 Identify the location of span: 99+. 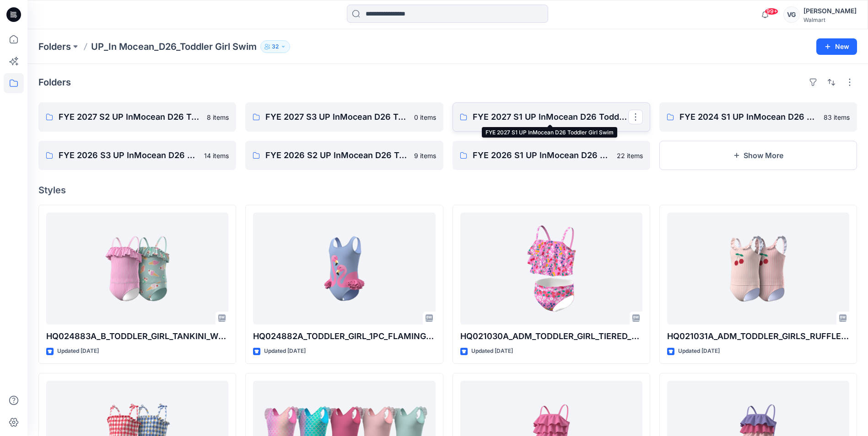
(771, 12).